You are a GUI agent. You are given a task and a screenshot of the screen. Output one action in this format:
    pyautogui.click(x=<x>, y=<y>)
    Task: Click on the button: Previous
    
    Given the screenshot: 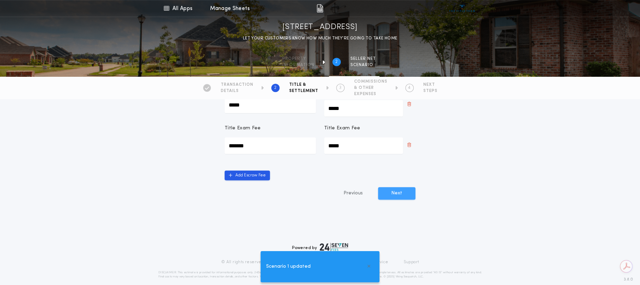 What is the action you would take?
    pyautogui.click(x=353, y=193)
    